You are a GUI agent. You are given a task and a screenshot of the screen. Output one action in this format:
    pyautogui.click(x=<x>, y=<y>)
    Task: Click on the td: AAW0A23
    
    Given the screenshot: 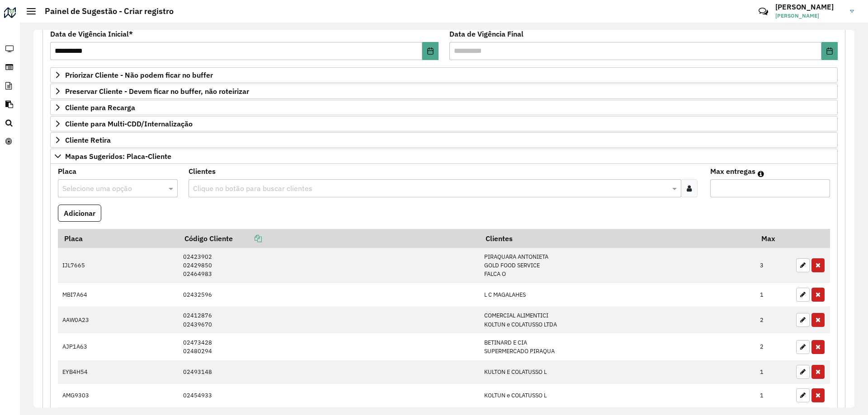 What is the action you would take?
    pyautogui.click(x=118, y=320)
    